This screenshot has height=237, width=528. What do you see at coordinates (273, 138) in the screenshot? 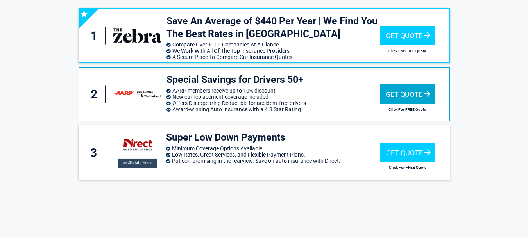
I see `h3: Super Low Down Payments` at bounding box center [273, 138].